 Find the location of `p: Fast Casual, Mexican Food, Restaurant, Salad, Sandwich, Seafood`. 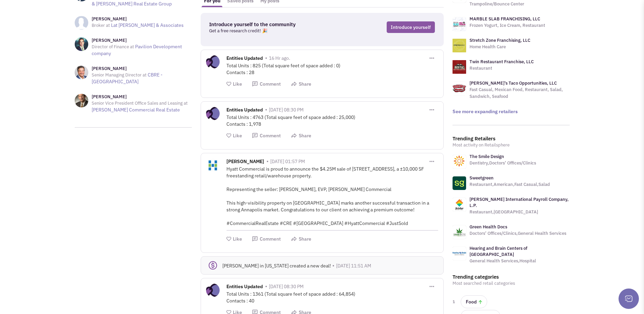

p: Fast Casual, Mexican Food, Restaurant, Salad, Sandwich, Seafood is located at coordinates (519, 93).